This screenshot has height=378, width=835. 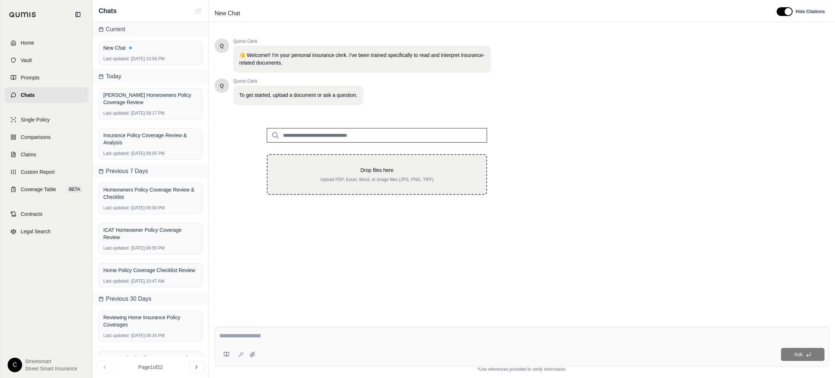 I want to click on a: Chats, so click(x=46, y=95).